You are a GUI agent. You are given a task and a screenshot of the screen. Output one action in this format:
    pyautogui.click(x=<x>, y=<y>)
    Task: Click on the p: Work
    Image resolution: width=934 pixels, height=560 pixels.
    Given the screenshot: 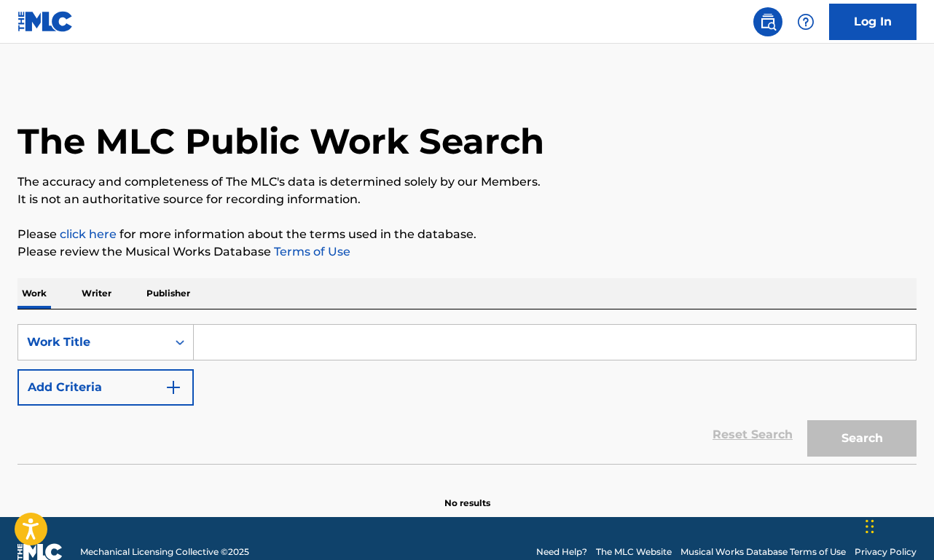 What is the action you would take?
    pyautogui.click(x=34, y=293)
    